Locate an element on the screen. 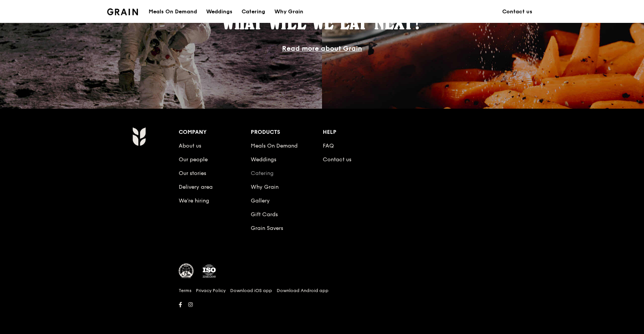  div: Meals On Demand is located at coordinates (172, 12).